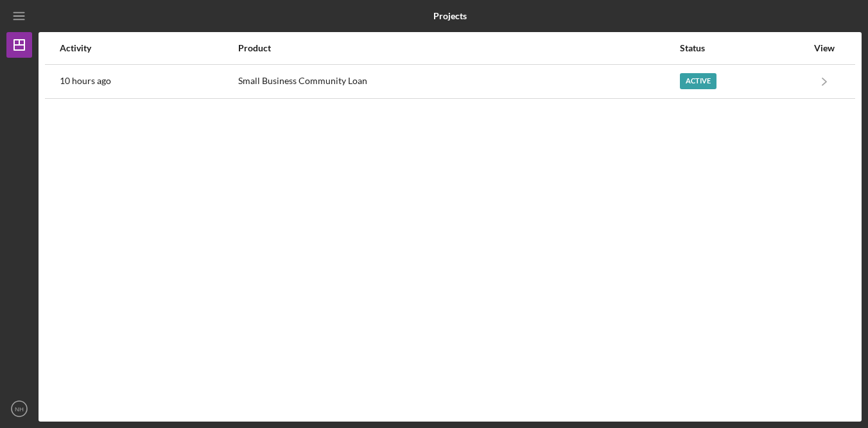 This screenshot has width=868, height=428. I want to click on div: Status, so click(743, 48).